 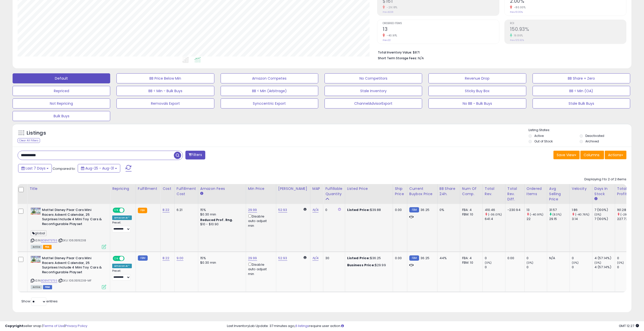 What do you see at coordinates (72, 240) in the screenshot?
I see `span: | SKU: 1063519238` at bounding box center [72, 240].